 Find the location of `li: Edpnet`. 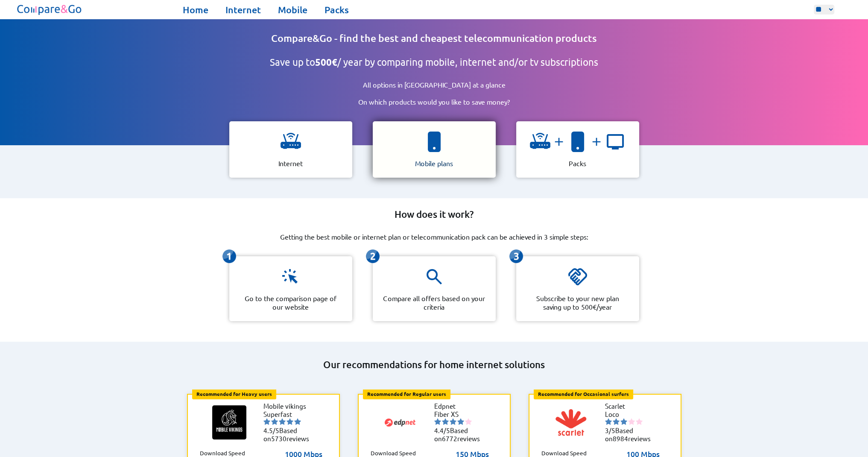

li: Edpnet is located at coordinates (460, 406).